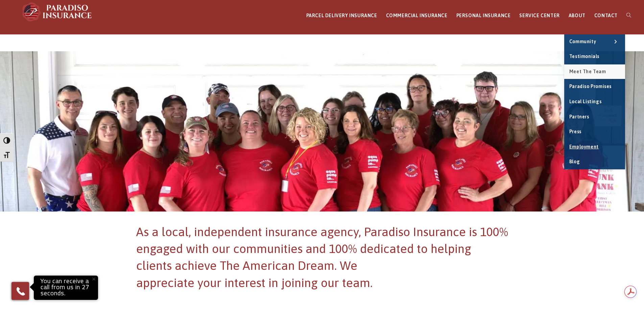 Image resolution: width=644 pixels, height=310 pixels. Describe the element at coordinates (66, 288) in the screenshot. I see `p: You can receive a call from us in 27 seconds.` at that location.